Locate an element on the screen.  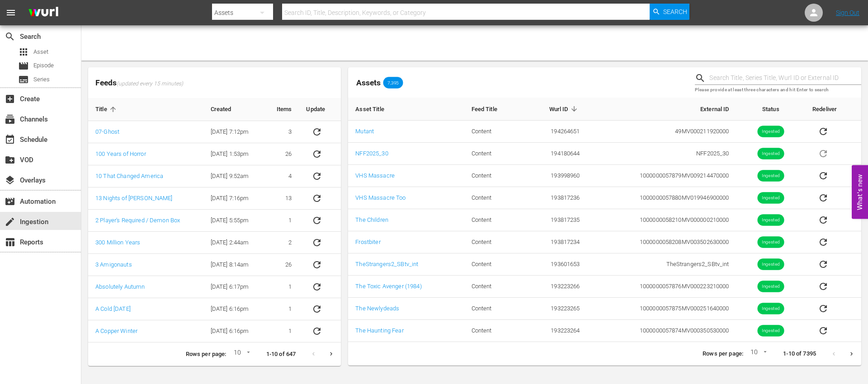
td: 1000000057880 MV019946900000 is located at coordinates (662, 198).